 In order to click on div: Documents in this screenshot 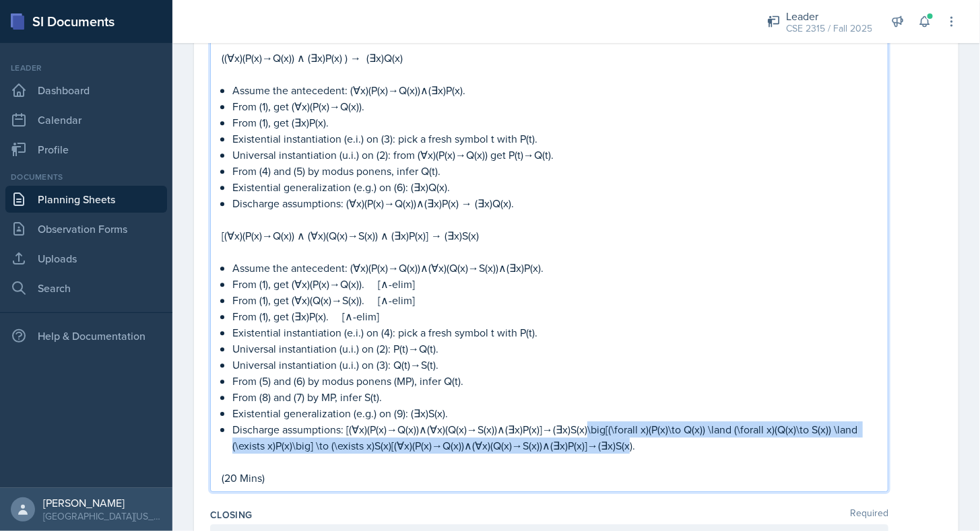, I will do `click(87, 177)`.